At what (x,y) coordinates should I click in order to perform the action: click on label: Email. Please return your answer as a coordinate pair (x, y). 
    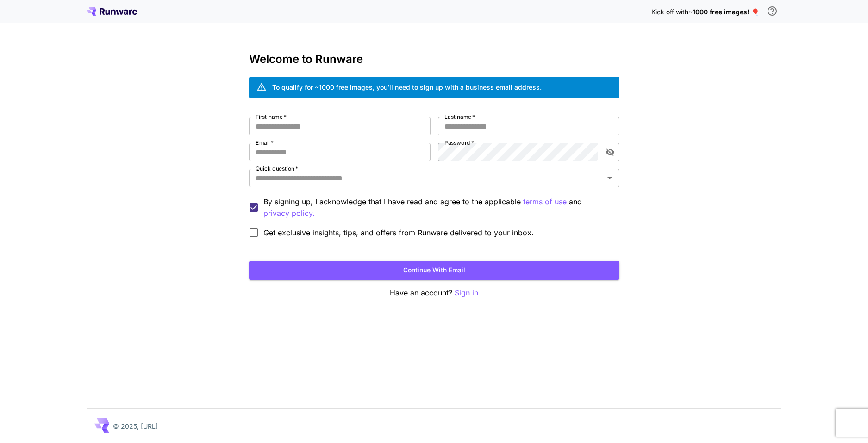
    Looking at the image, I should click on (264, 142).